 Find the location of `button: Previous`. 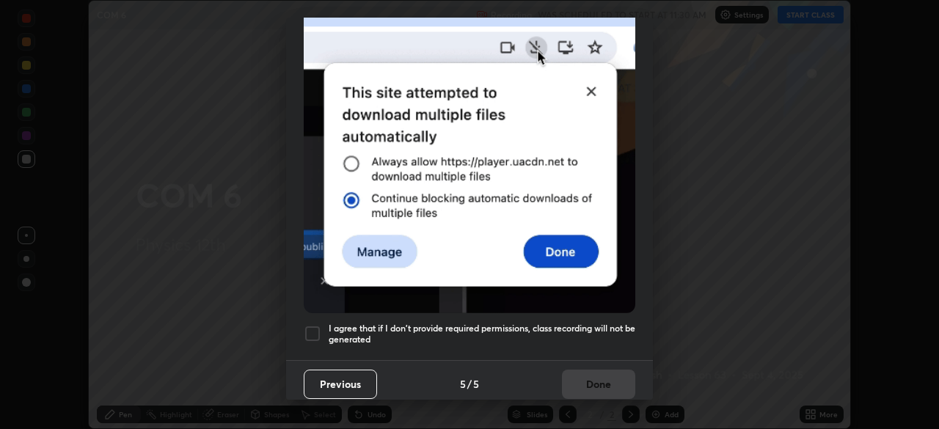

button: Previous is located at coordinates (340, 384).